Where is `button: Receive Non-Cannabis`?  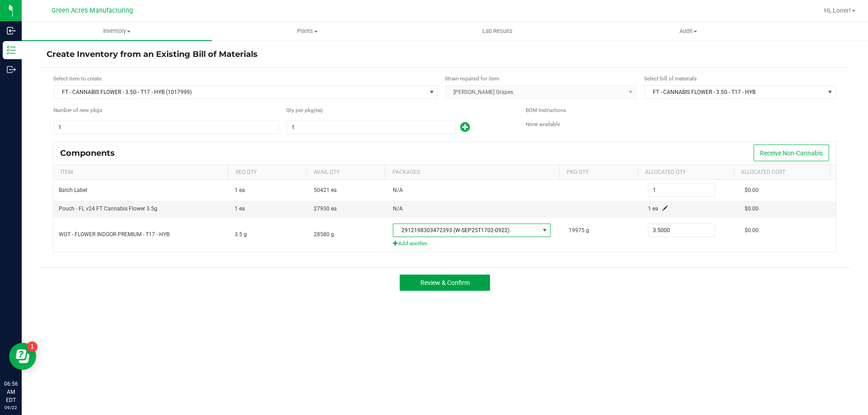
button: Receive Non-Cannabis is located at coordinates (791, 153).